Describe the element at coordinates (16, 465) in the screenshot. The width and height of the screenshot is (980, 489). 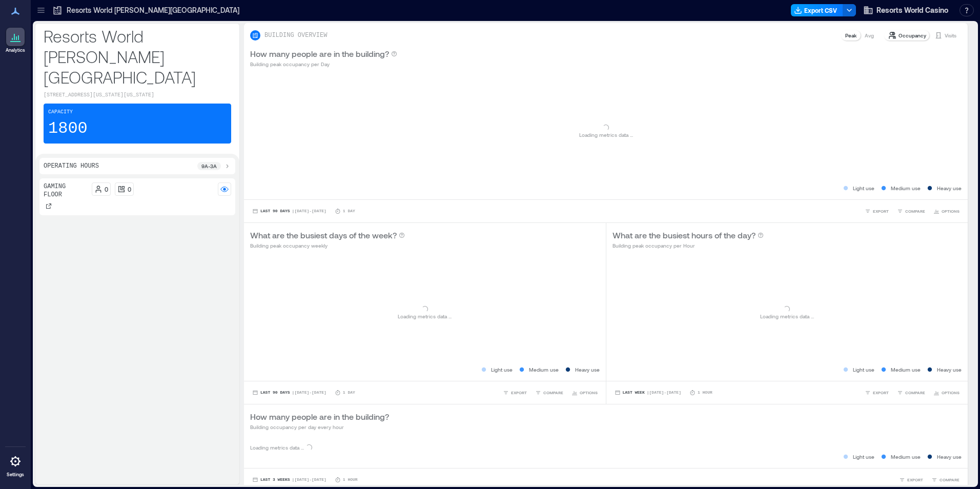
I see `a: Settings` at that location.